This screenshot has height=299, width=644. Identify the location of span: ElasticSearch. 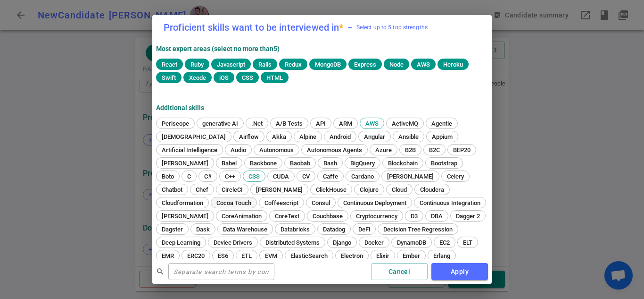
(309, 255).